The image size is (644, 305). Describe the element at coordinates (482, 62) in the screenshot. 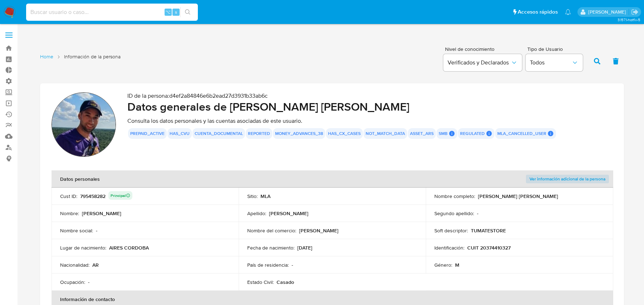

I see `button: Verificados y Declarados` at that location.